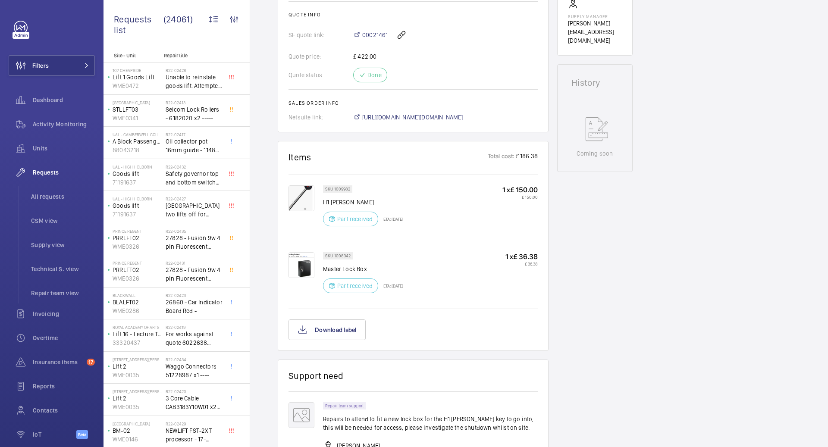 The image size is (828, 447). Describe the element at coordinates (194, 199) in the screenshot. I see `h2: R22-02427` at that location.